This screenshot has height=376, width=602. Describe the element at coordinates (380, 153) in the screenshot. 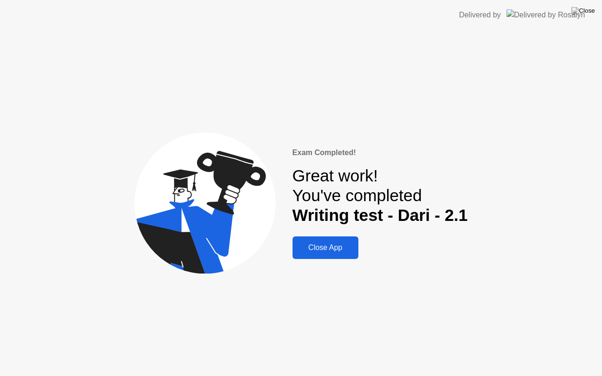

I see `div: Exam Completed!` at that location.